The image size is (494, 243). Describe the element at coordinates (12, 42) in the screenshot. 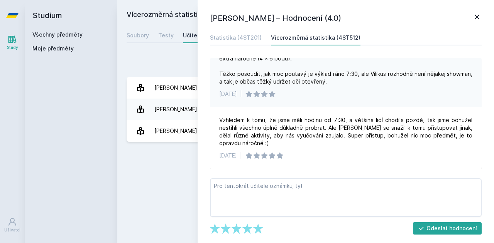

I see `a: Study` at that location.